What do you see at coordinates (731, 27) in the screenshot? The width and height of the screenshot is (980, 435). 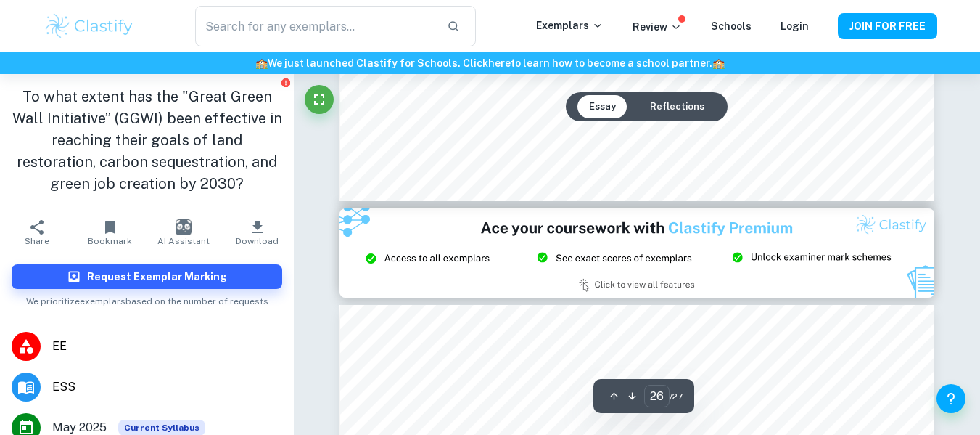 I see `a: Schools` at bounding box center [731, 27].